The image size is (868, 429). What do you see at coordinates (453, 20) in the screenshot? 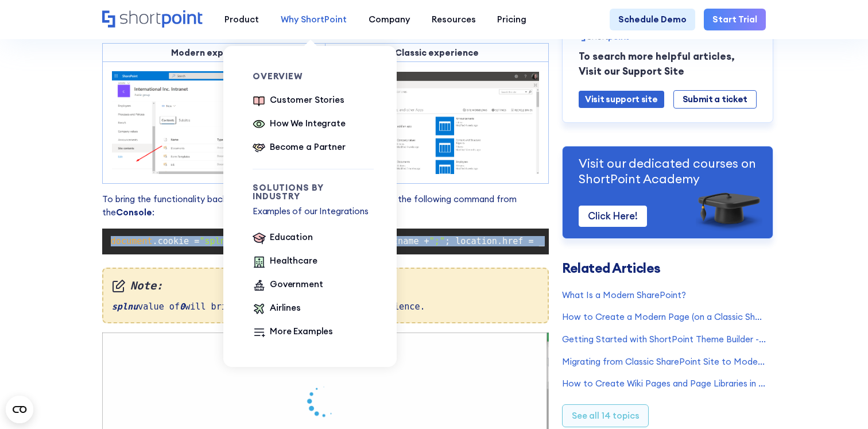
I see `div: Resources` at bounding box center [453, 20].